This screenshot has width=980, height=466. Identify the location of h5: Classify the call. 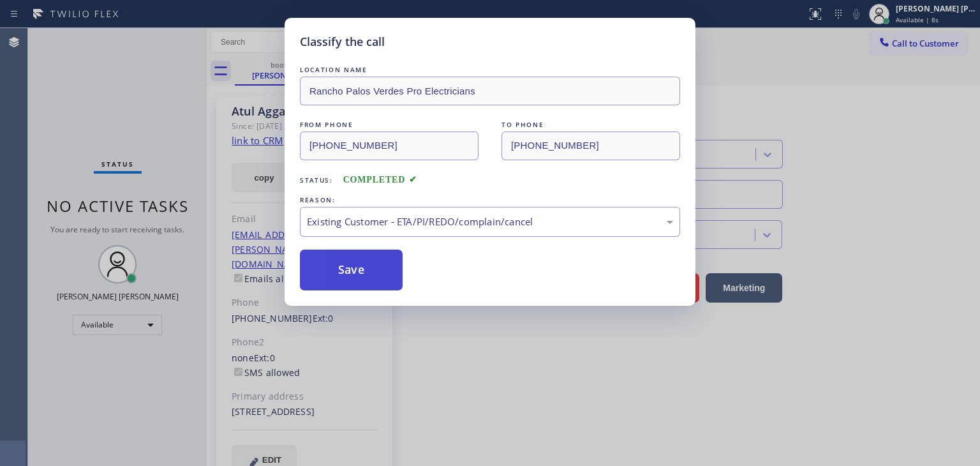
(342, 42).